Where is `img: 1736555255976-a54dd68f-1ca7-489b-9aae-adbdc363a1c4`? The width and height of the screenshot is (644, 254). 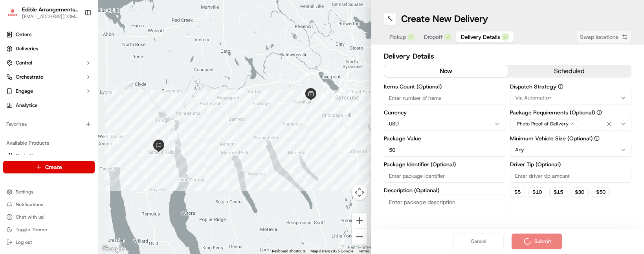
img: 1736555255976-a54dd68f-1ca7-489b-9aae-adbdc363a1c4 is located at coordinates (15, 82).